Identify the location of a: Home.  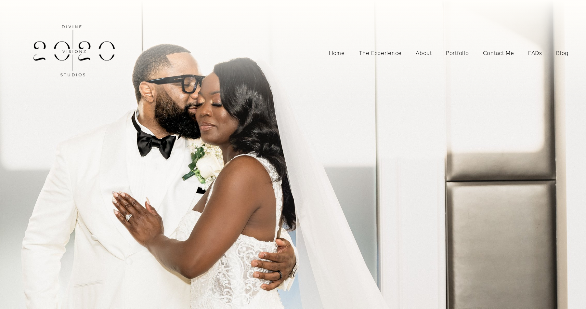
(337, 53).